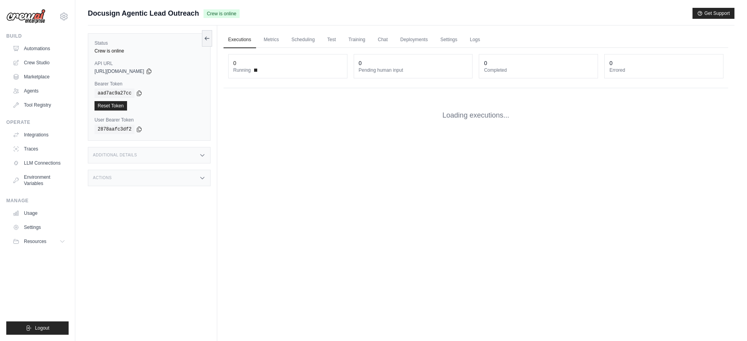  Describe the element at coordinates (102, 178) in the screenshot. I see `h3: Actions` at that location.